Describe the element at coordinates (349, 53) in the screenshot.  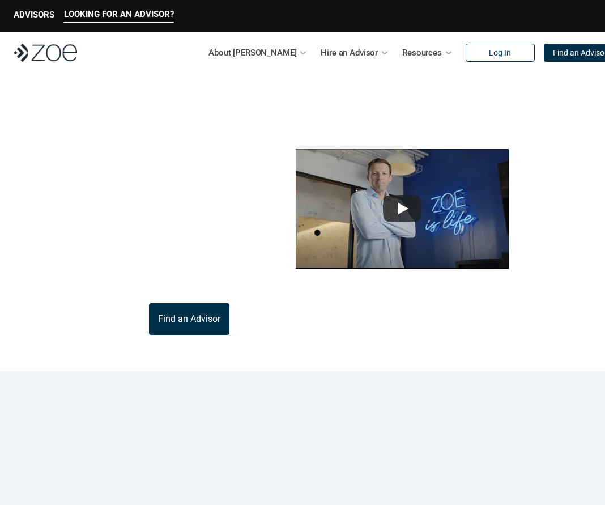
I see `p: Hire an Advisor` at that location.